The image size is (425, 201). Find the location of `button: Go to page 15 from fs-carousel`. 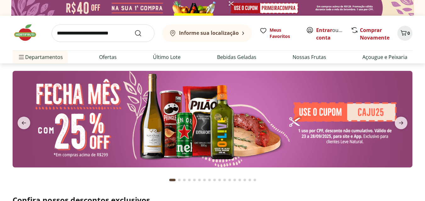

button: Go to page 15 from fs-carousel is located at coordinates (245, 180).